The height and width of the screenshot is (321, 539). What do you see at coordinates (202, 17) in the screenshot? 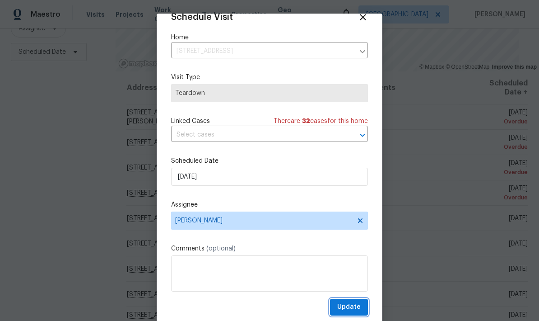
I see `span: Schedule Visit` at bounding box center [202, 17].